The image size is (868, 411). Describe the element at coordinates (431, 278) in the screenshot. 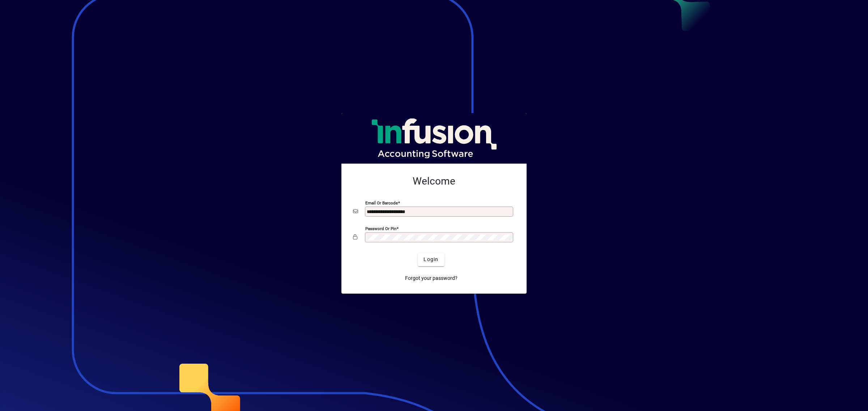

I see `a: Forgot your password?` at that location.